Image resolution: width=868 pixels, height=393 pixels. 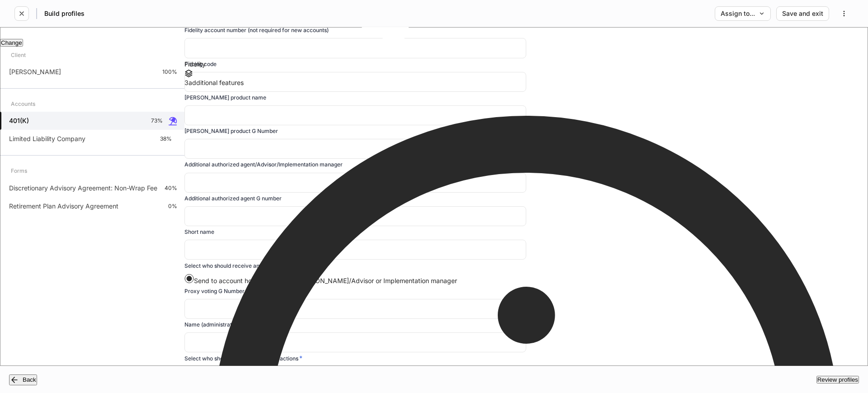 I want to click on div: Assign to..., so click(x=743, y=14).